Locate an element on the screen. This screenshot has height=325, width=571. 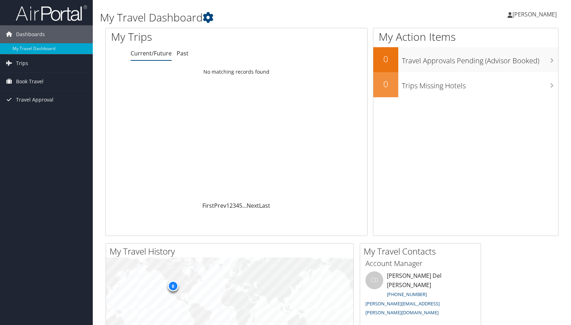
h1: My Action Items is located at coordinates (466, 37).